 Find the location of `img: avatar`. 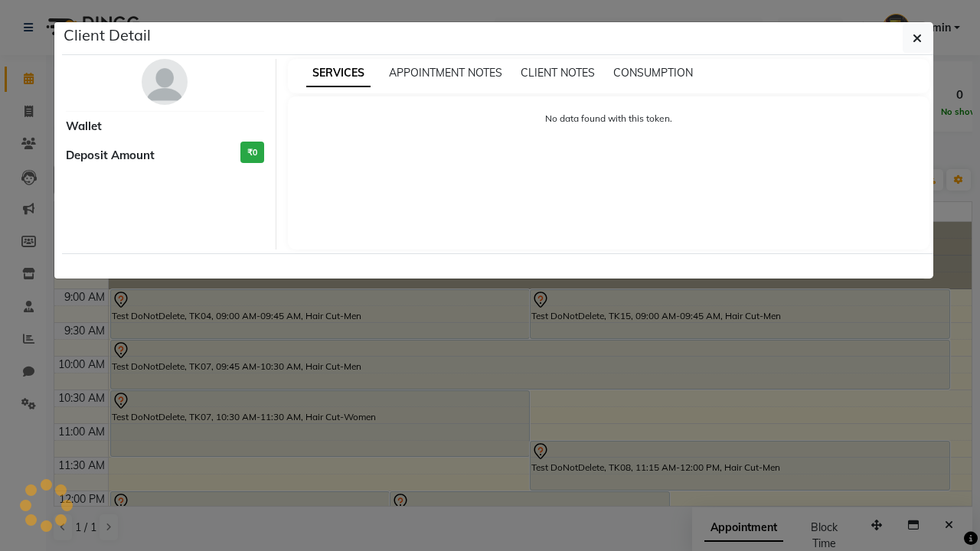

img: avatar is located at coordinates (165, 82).